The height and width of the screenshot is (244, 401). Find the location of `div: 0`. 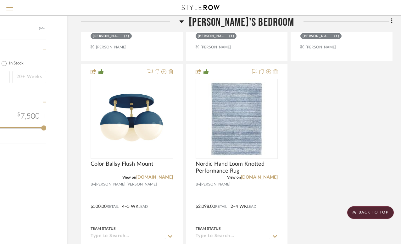

div: 0 is located at coordinates (237, 119).